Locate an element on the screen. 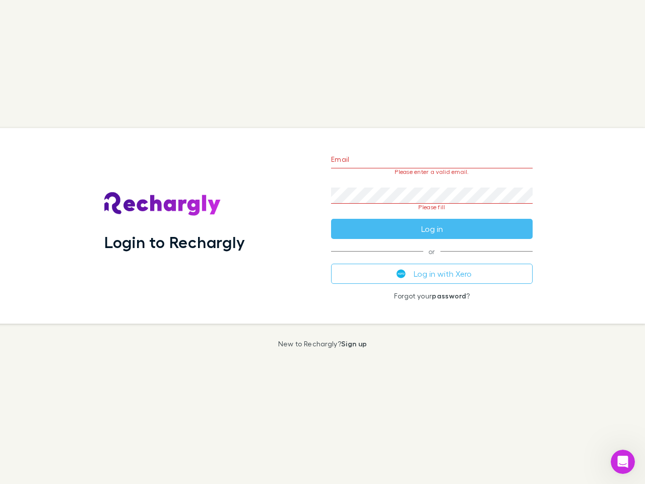 The height and width of the screenshot is (484, 645). img: Xero's logo is located at coordinates (401, 274).